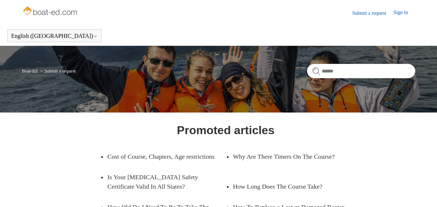  What do you see at coordinates (226, 130) in the screenshot?
I see `h1: Promoted articles` at bounding box center [226, 130].